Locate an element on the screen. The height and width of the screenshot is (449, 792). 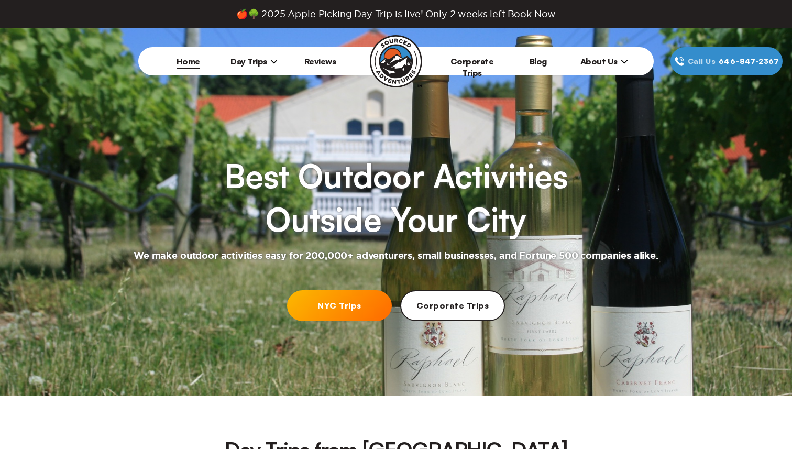
span: Day Trips is located at coordinates (254, 61).